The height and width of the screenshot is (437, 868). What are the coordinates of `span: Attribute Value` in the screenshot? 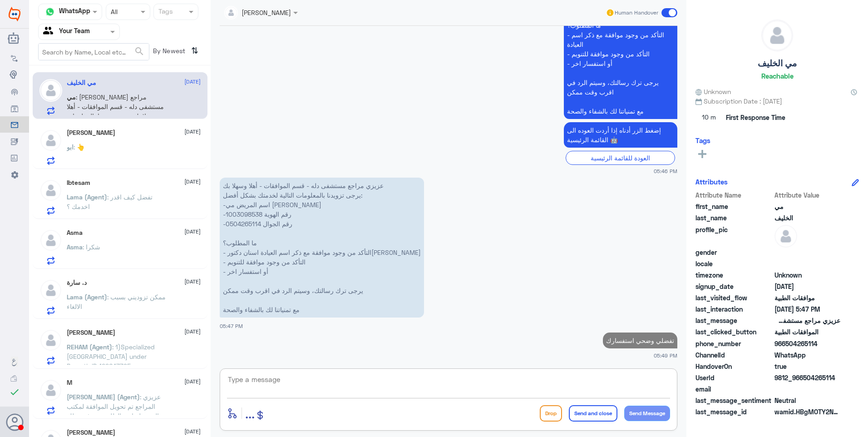 It's located at (807, 194).